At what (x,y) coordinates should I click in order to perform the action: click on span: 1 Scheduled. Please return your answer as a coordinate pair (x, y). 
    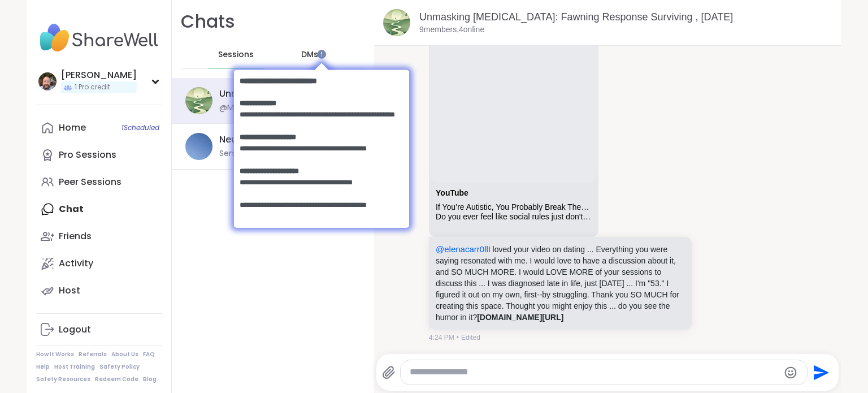
    Looking at the image, I should click on (140, 128).